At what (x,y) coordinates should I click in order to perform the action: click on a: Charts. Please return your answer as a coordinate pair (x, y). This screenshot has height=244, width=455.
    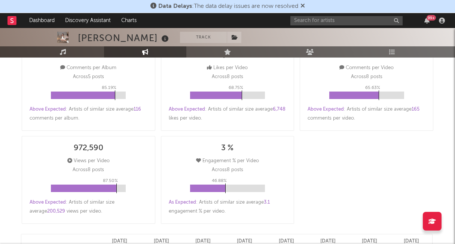
    Looking at the image, I should click on (129, 21).